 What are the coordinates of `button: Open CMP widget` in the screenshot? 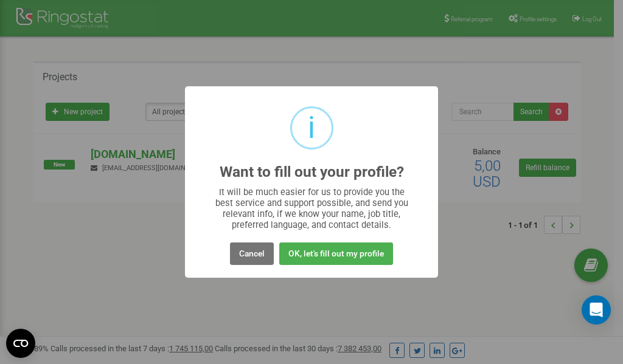 It's located at (20, 344).